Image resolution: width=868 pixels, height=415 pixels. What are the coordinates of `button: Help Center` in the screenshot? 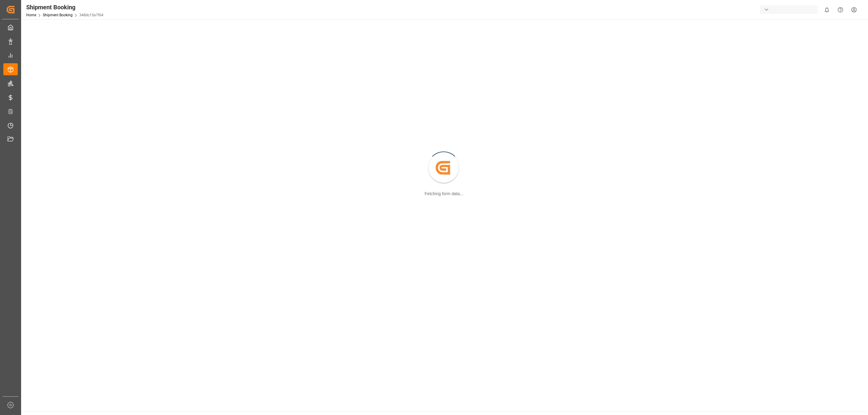 It's located at (840, 10).